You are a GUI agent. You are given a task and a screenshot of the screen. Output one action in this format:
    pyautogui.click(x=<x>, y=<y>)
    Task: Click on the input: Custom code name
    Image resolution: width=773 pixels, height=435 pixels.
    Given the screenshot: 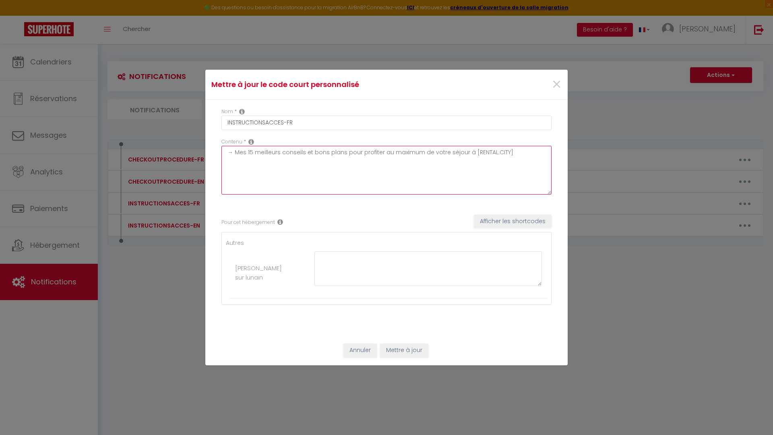 What is the action you would take?
    pyautogui.click(x=387, y=123)
    